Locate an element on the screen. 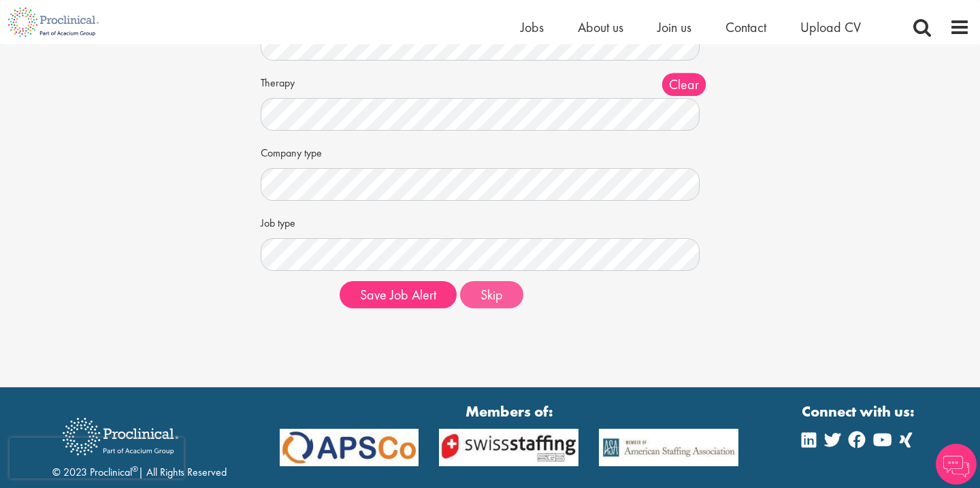  a: Upload CV is located at coordinates (830, 27).